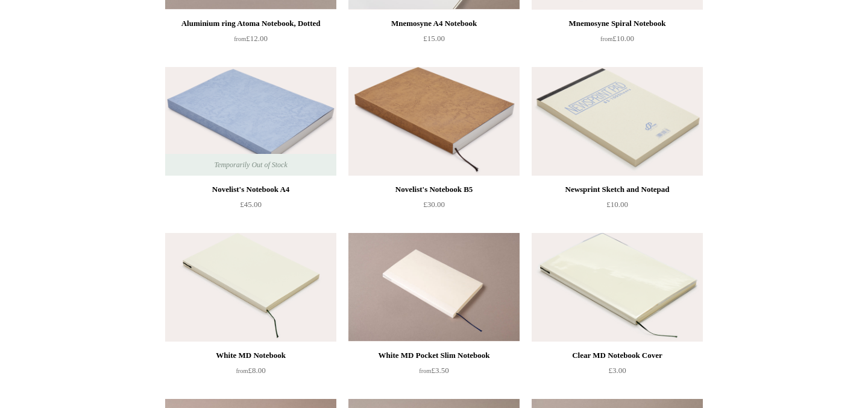 The height and width of the screenshot is (408, 868). What do you see at coordinates (434, 189) in the screenshot?
I see `div: Novelist's Notebook B5` at bounding box center [434, 189].